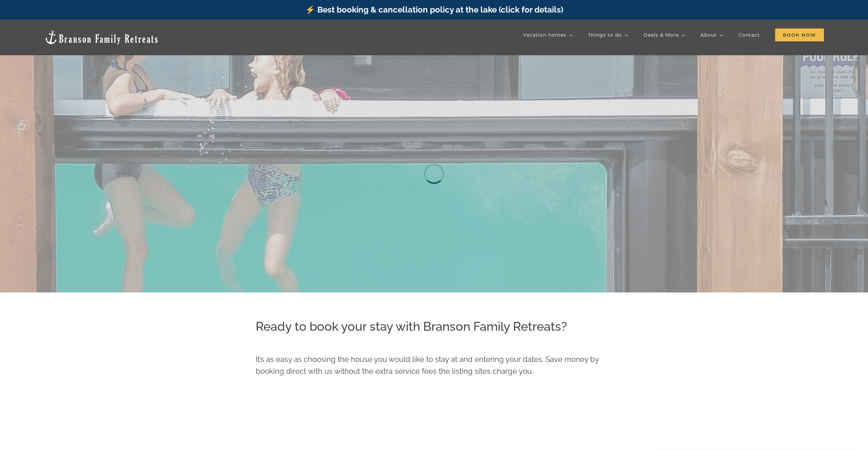 The width and height of the screenshot is (868, 450). What do you see at coordinates (749, 35) in the screenshot?
I see `span: Contact` at bounding box center [749, 35].